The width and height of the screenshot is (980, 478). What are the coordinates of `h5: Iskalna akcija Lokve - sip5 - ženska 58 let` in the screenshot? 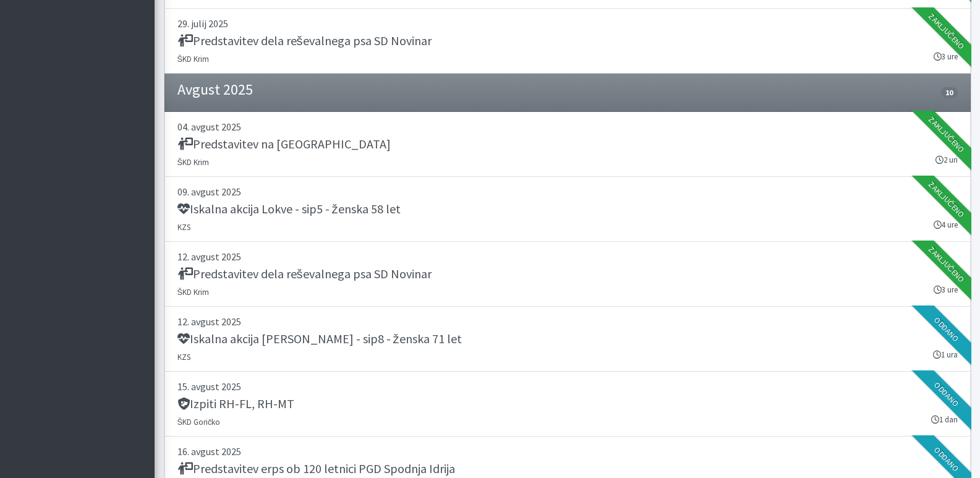 It's located at (289, 209).